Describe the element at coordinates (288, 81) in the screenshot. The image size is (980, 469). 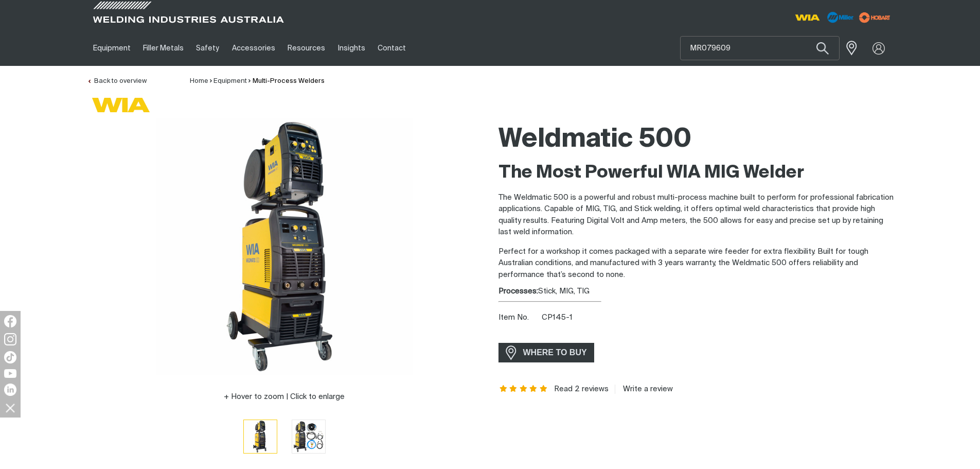
I see `a: Multi-Process Welders` at that location.